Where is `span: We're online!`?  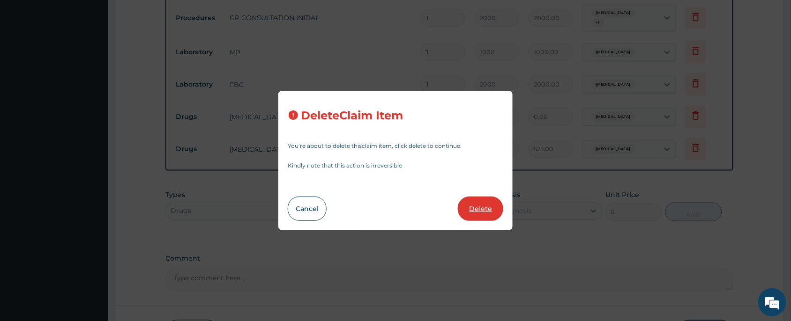 span: We're online! is located at coordinates (92, 147).